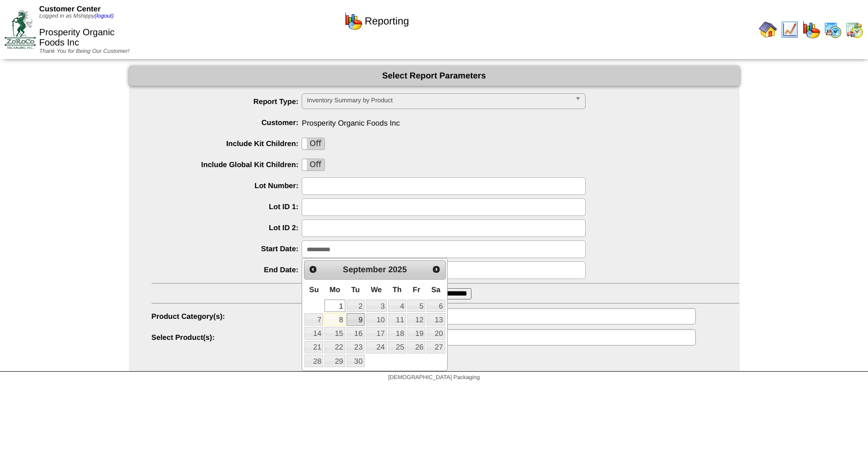 This screenshot has height=474, width=868. I want to click on a: 5, so click(416, 305).